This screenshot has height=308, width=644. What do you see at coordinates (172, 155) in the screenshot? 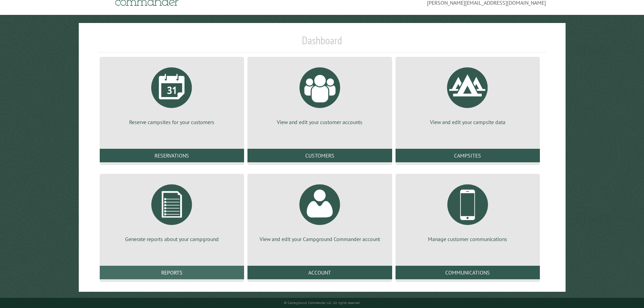
I see `a: Reservations` at bounding box center [172, 155].